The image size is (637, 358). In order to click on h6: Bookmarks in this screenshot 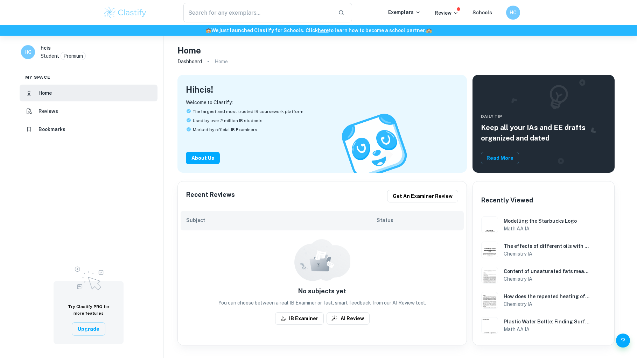, I will do `click(52, 130)`.